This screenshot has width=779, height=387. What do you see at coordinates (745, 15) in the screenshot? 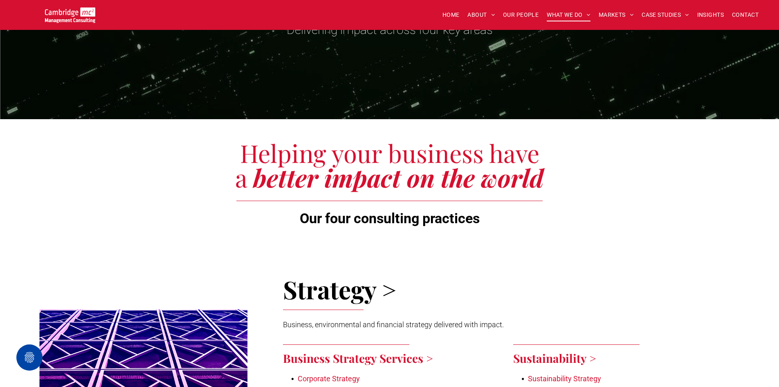
I see `a: CONTACT` at bounding box center [745, 15].